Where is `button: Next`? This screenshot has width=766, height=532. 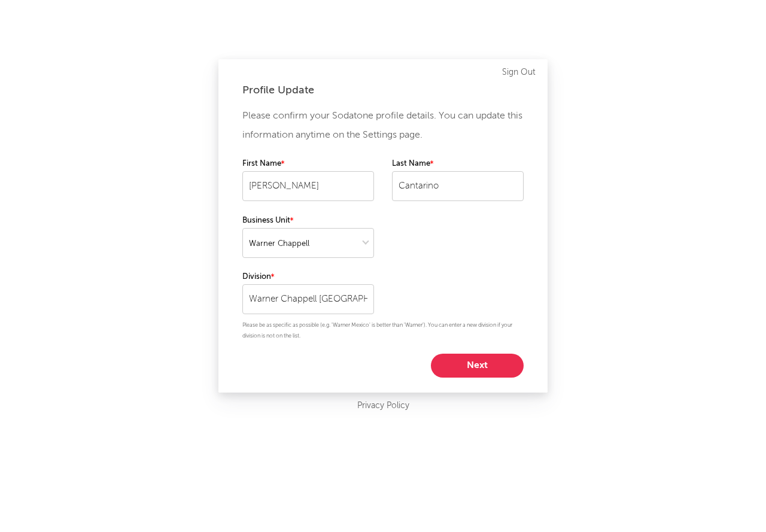 button: Next is located at coordinates (477, 366).